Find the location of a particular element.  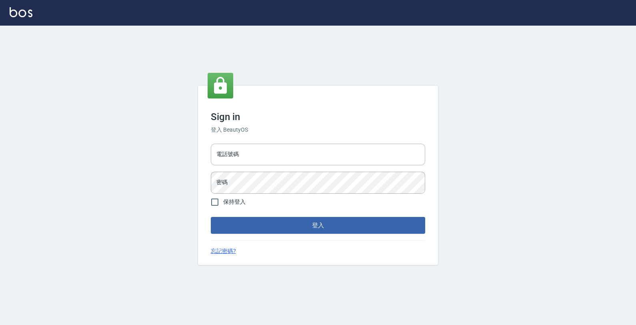

button: 登入 is located at coordinates (318, 225).